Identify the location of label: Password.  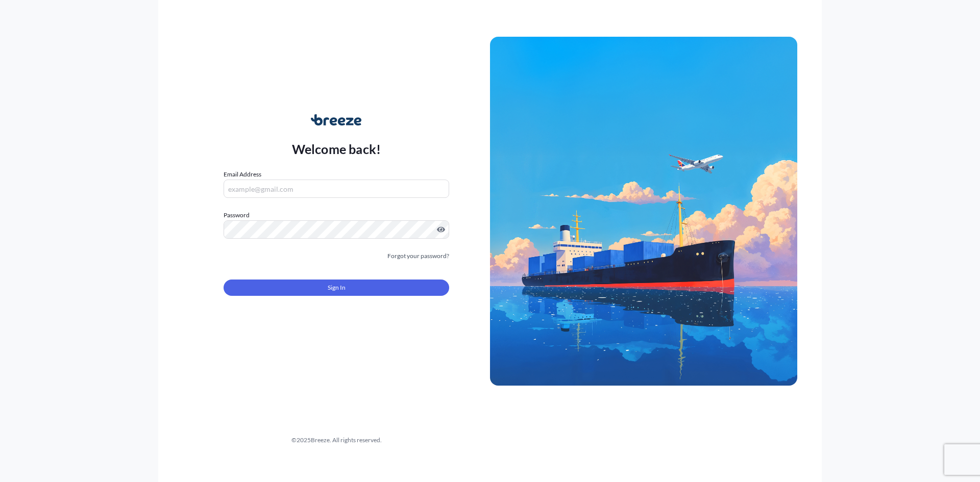
(336, 215).